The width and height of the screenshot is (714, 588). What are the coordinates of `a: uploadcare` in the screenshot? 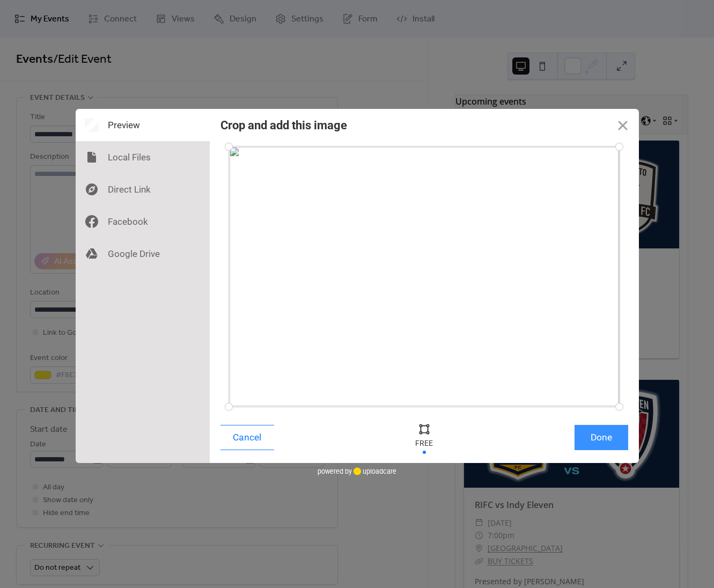 It's located at (374, 471).